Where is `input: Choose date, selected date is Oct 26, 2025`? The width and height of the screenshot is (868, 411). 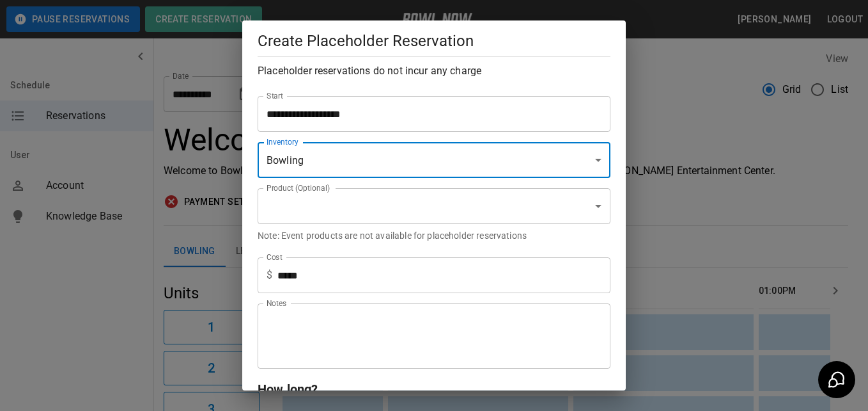 input: Choose date, selected date is Oct 26, 2025 is located at coordinates (430, 114).